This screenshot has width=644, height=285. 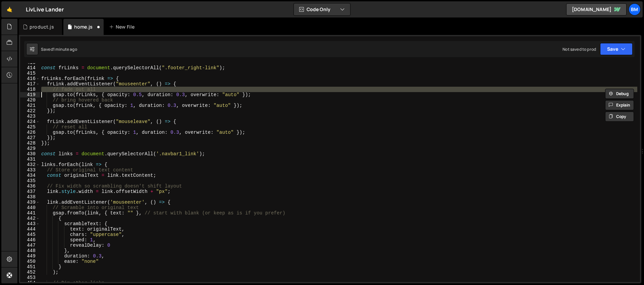 What do you see at coordinates (30, 256) in the screenshot?
I see `div: 449` at bounding box center [30, 256].